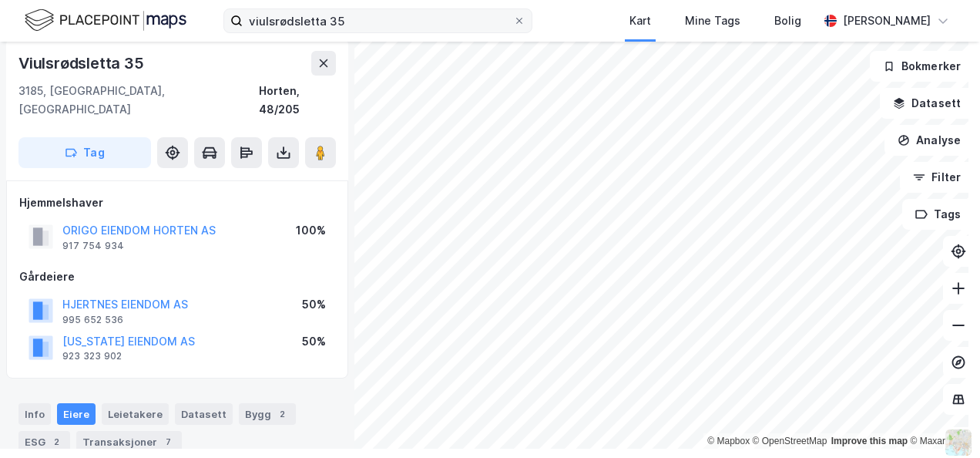 The image size is (980, 458). I want to click on div: 100%, so click(310, 231).